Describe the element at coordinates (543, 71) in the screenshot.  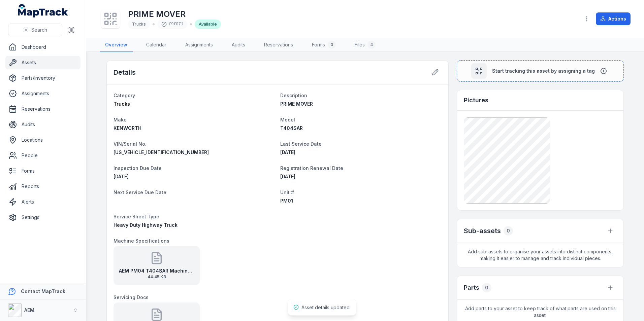
I see `span: Start tracking this asset by assigning a tag` at that location.